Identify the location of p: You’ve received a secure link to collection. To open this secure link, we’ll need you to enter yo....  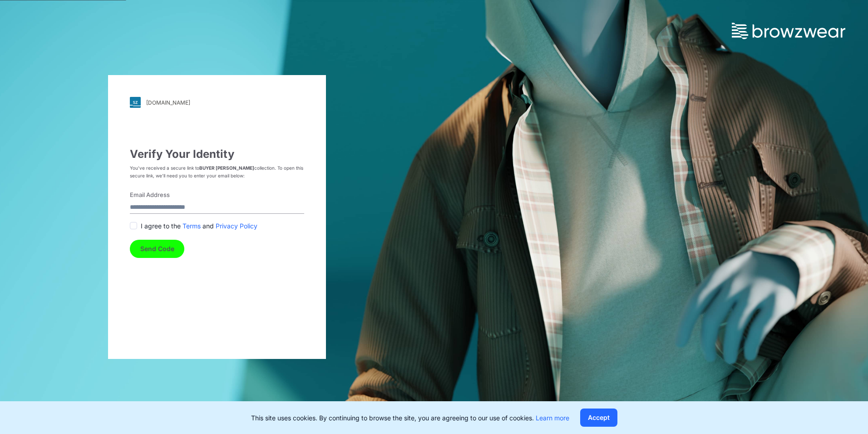
(217, 172).